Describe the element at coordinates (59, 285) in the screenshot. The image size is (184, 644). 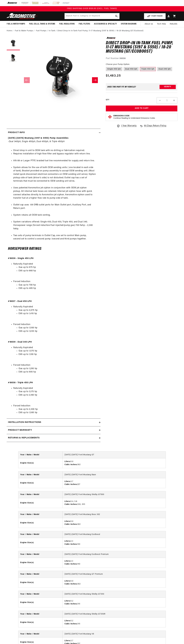
I see `li: Gas up to 700 hp` at that location.